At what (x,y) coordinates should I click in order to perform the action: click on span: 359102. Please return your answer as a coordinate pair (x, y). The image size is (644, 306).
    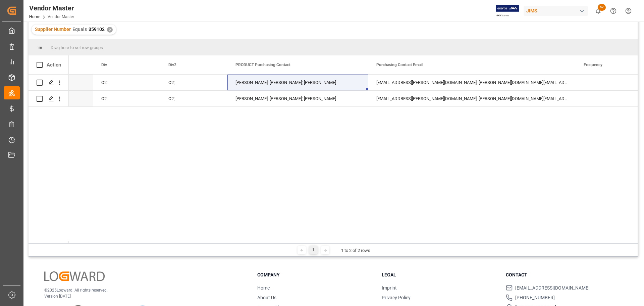
    Looking at the image, I should click on (96, 29).